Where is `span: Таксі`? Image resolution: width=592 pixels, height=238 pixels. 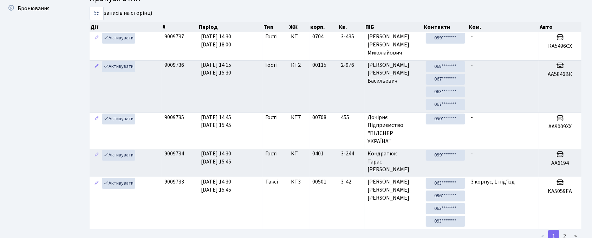
span: Таксі is located at coordinates (272, 182).